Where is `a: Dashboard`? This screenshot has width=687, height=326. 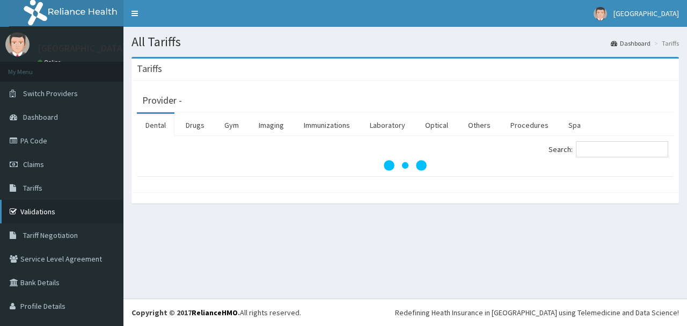
a: Dashboard is located at coordinates (630, 43).